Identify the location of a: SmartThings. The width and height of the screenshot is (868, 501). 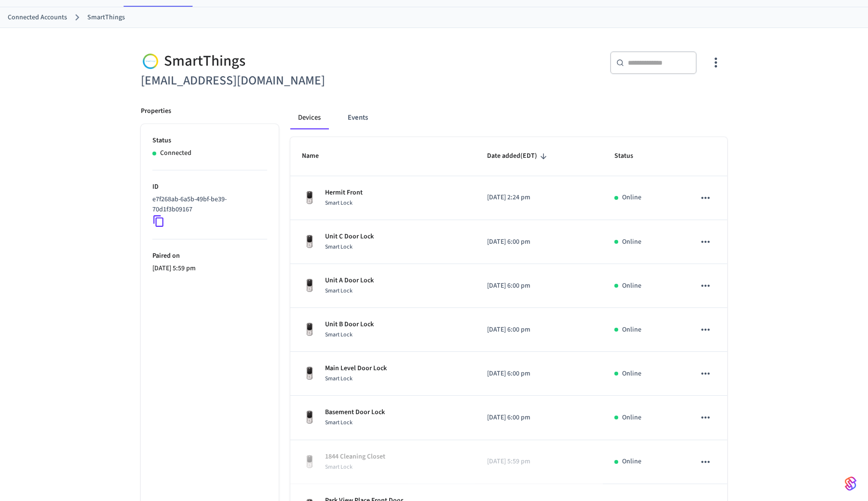
(106, 17).